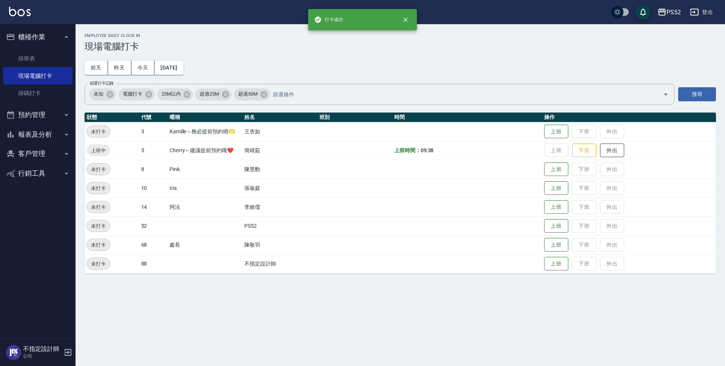 The image size is (725, 366). Describe the element at coordinates (98, 150) in the screenshot. I see `span: 上班中` at that location.